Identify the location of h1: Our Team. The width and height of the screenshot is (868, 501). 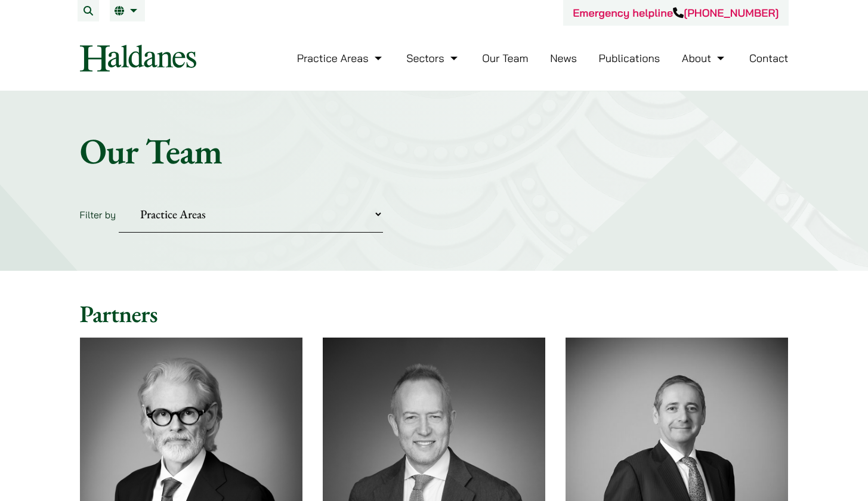
(434, 151).